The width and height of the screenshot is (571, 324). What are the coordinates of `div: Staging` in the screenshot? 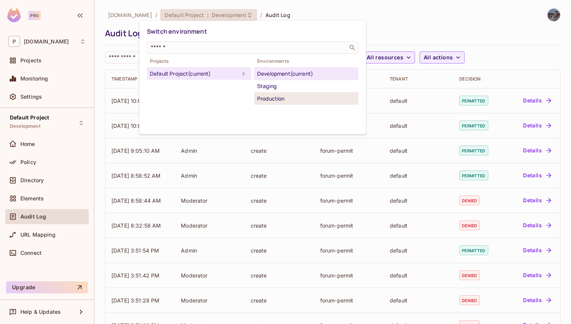 It's located at (306, 86).